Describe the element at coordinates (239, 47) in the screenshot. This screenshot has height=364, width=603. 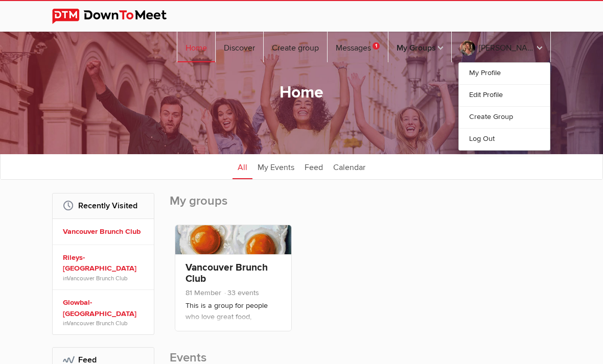
I see `a: Discover` at that location.